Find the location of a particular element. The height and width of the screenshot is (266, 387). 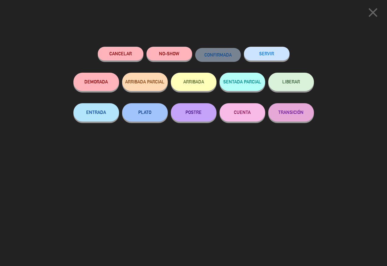

button: Cancelar is located at coordinates (121, 53).